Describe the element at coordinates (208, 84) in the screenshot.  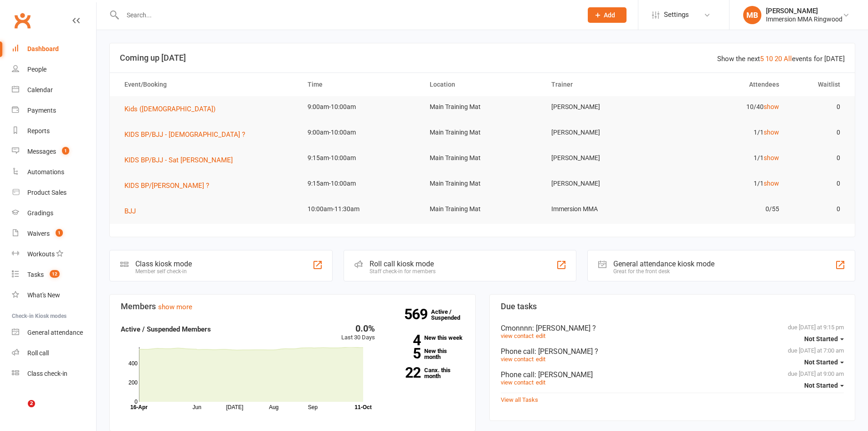
I see `th: Event/Booking` at that location.